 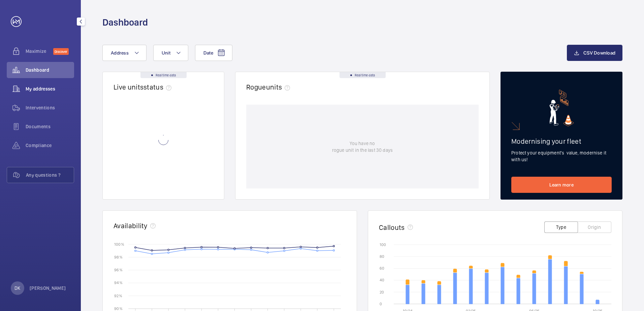 What do you see at coordinates (561, 108) in the screenshot?
I see `img: marketing-card.svg` at bounding box center [561, 108].